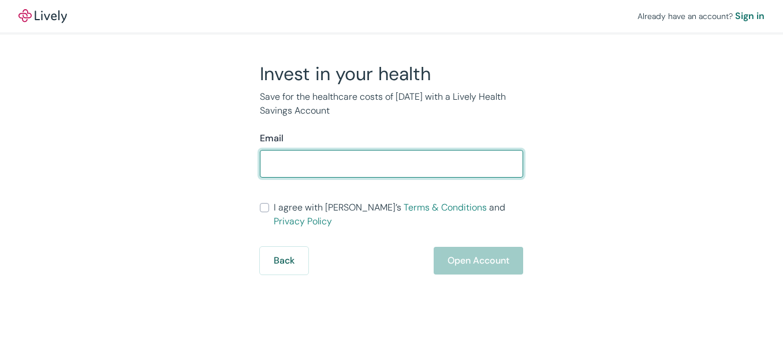 Image resolution: width=783 pixels, height=357 pixels. What do you see at coordinates (701, 16) in the screenshot?
I see `div: Already have an account?` at bounding box center [701, 16].